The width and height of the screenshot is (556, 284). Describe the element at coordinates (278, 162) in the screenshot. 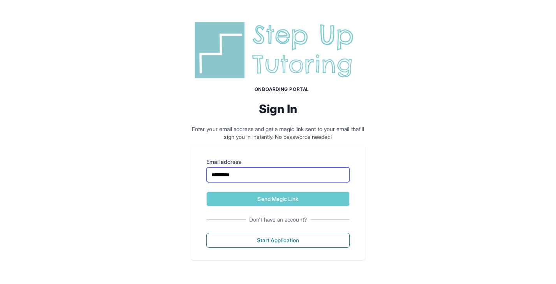

I see `label: Email address` at that location.